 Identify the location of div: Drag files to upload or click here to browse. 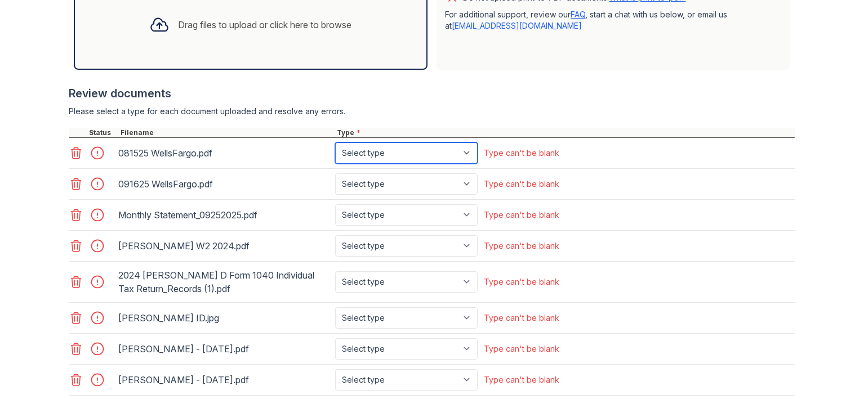
(265, 25).